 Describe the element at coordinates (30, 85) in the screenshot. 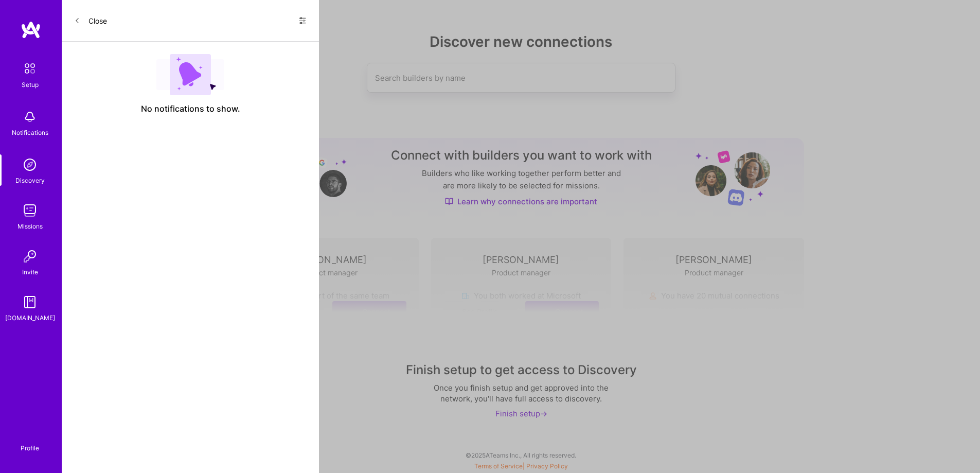

I see `div: Setup` at that location.